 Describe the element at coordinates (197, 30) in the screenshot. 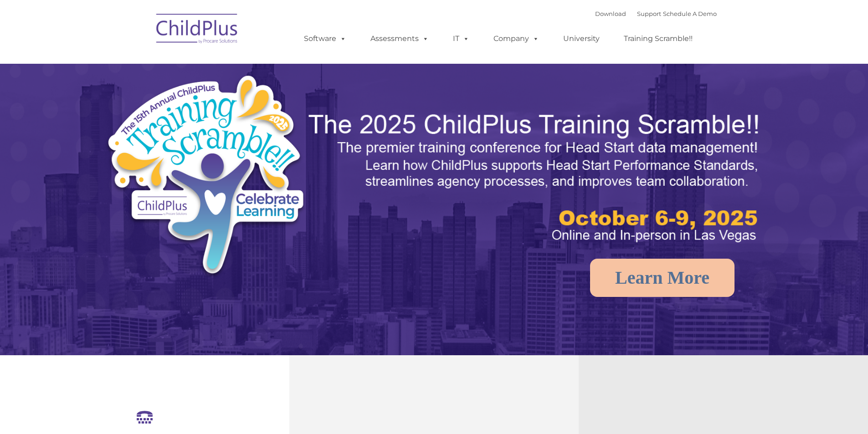

I see `img: ChildPlus by Procare Solutions` at that location.